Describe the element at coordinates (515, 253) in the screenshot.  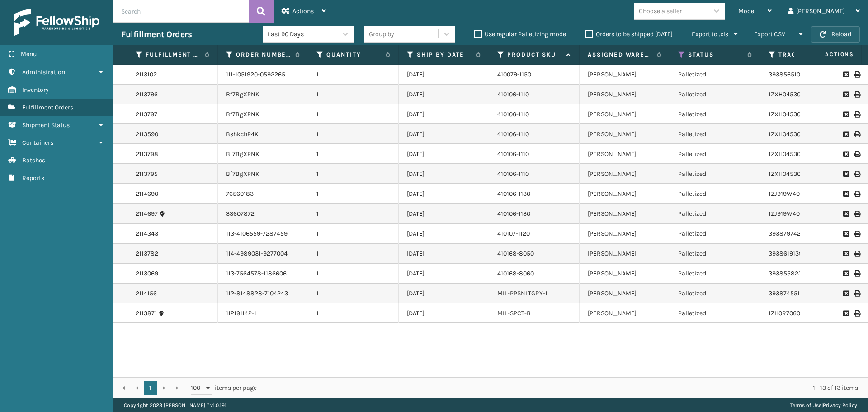
I see `a: 410168-8050` at that location.